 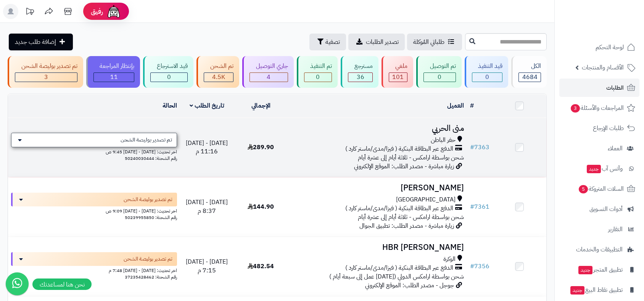 I want to click on a: تصدير الطلبات, so click(x=376, y=42).